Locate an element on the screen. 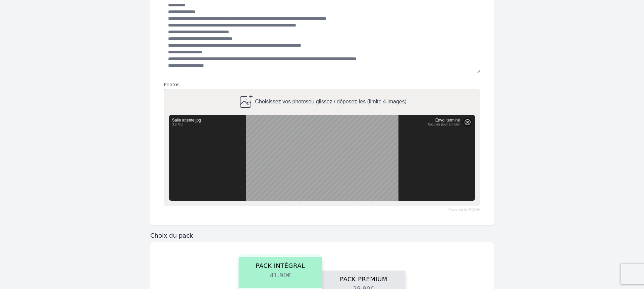 The height and width of the screenshot is (289, 644). h3: Choix du pack is located at coordinates (322, 236).